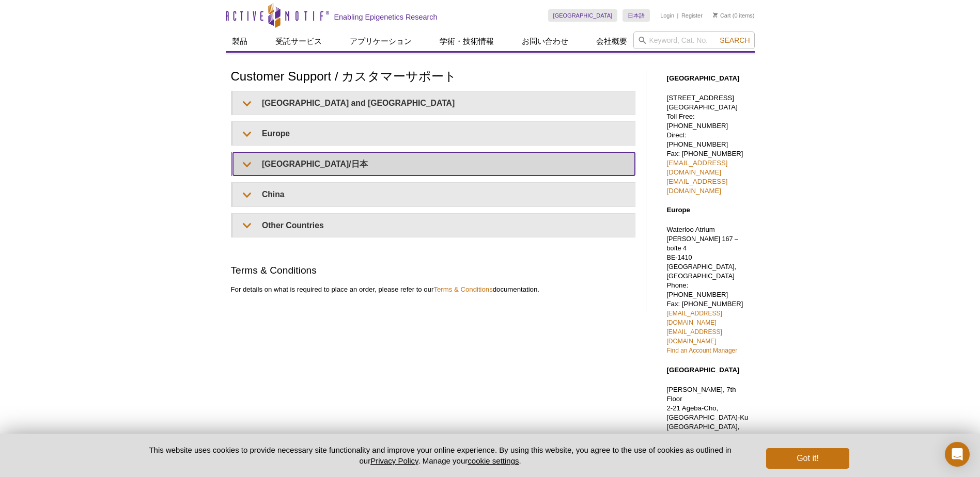 Image resolution: width=980 pixels, height=477 pixels. Describe the element at coordinates (381, 42) in the screenshot. I see `a: アプリケーション` at that location.